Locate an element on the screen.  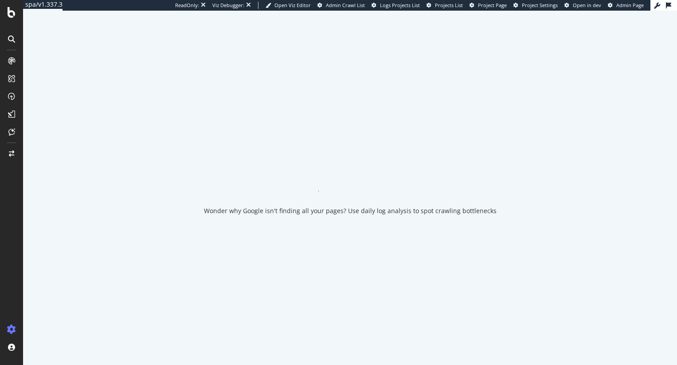
a: Admin Page is located at coordinates (626, 5).